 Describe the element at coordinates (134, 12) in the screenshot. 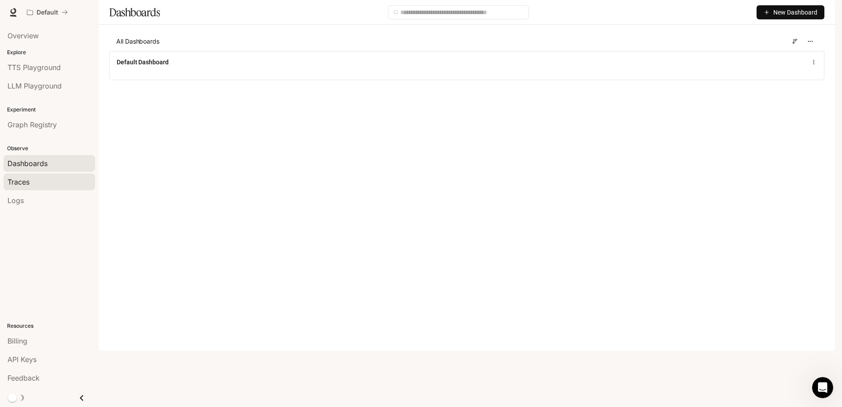

I see `h1: Dashboards` at that location.